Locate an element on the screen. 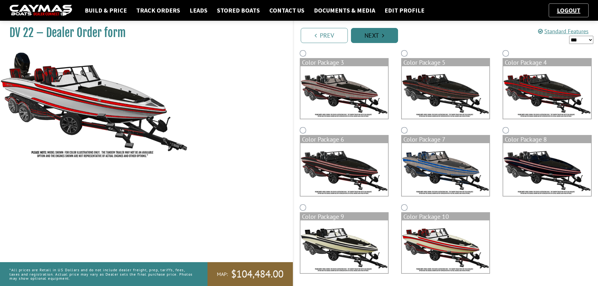  img: caymas-dealer-connect-2ed40d3bc7270c1d8d7ffb4b79bf05adc795679939227970def78ec6f6c03838.gif is located at coordinates (41, 10).